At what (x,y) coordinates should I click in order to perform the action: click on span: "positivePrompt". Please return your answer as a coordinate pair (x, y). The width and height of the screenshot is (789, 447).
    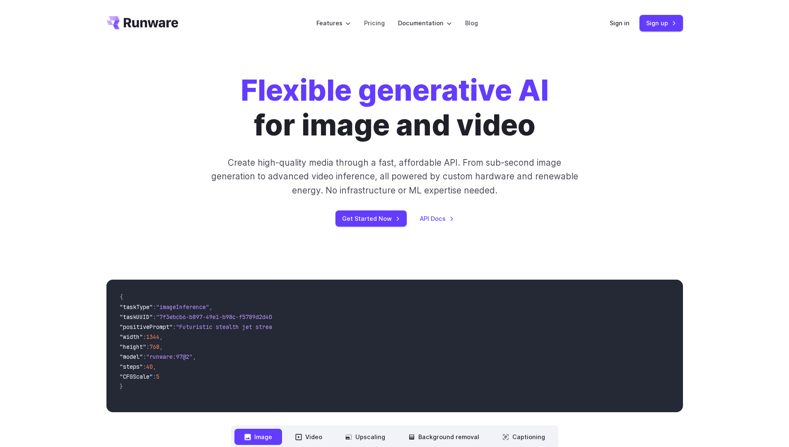
    Looking at the image, I should click on (146, 327).